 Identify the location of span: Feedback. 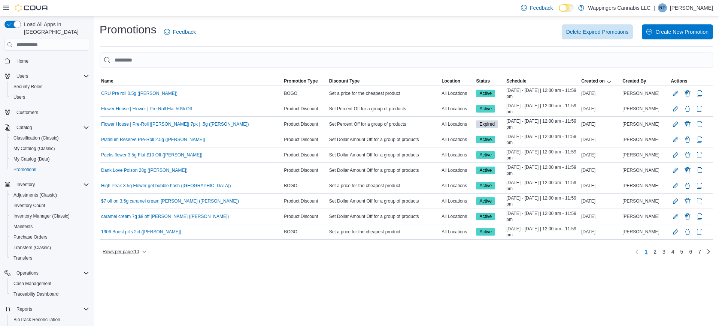
(541, 8).